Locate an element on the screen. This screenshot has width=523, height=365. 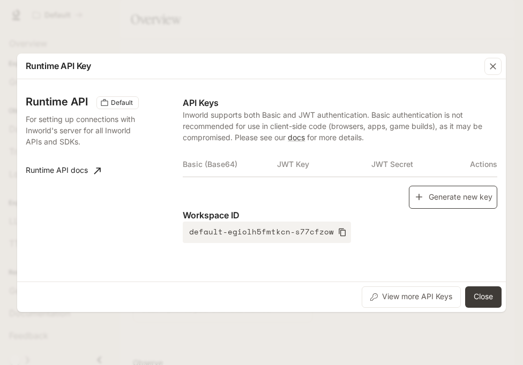
th: JWT Secret is located at coordinates (419, 165).